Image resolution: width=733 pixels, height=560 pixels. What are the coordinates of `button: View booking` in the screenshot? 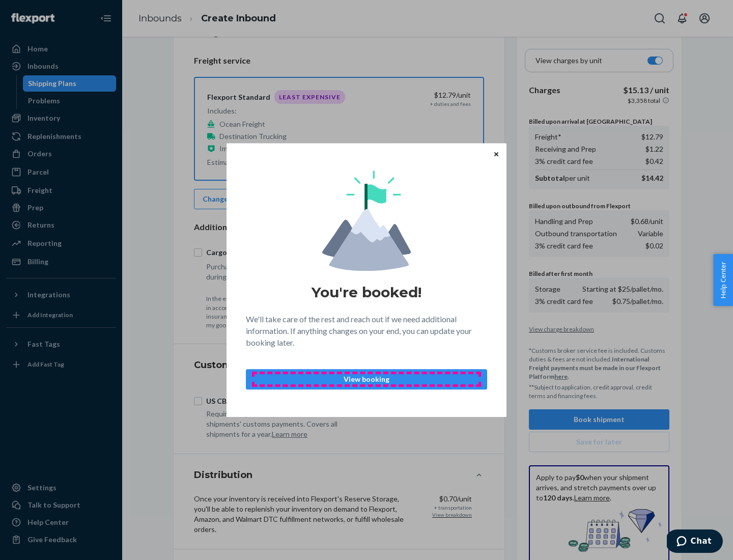 It's located at (366, 379).